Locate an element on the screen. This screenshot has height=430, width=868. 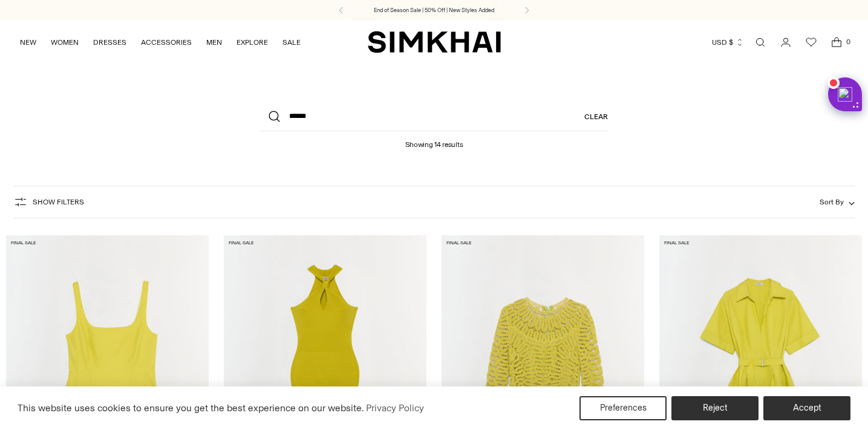
a: SALE is located at coordinates (292, 42).